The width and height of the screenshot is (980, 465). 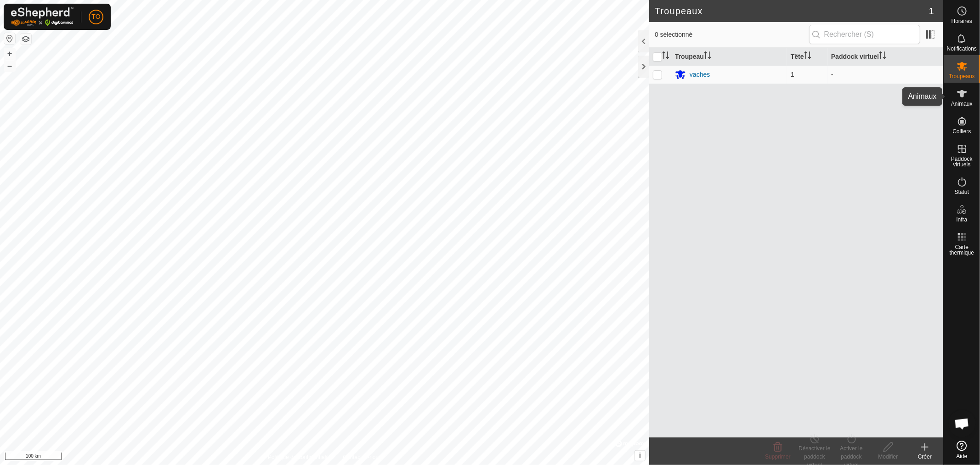 What do you see at coordinates (640, 455) in the screenshot?
I see `button: i` at bounding box center [640, 455].